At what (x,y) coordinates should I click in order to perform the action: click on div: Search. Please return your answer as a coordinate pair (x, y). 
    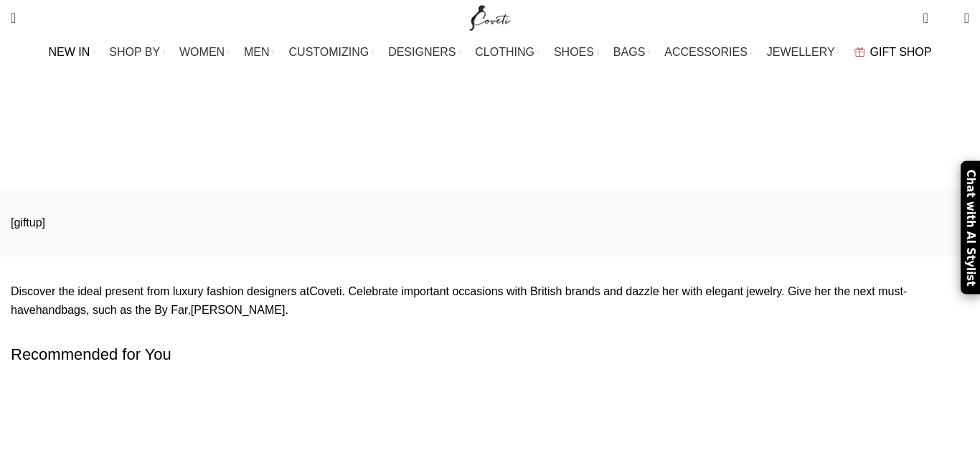
    Looking at the image, I should click on (13, 18).